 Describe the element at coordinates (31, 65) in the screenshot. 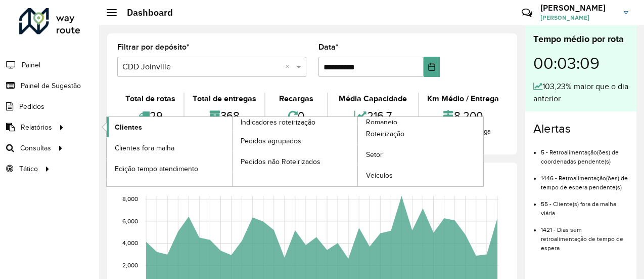

I see `span: Painel` at that location.